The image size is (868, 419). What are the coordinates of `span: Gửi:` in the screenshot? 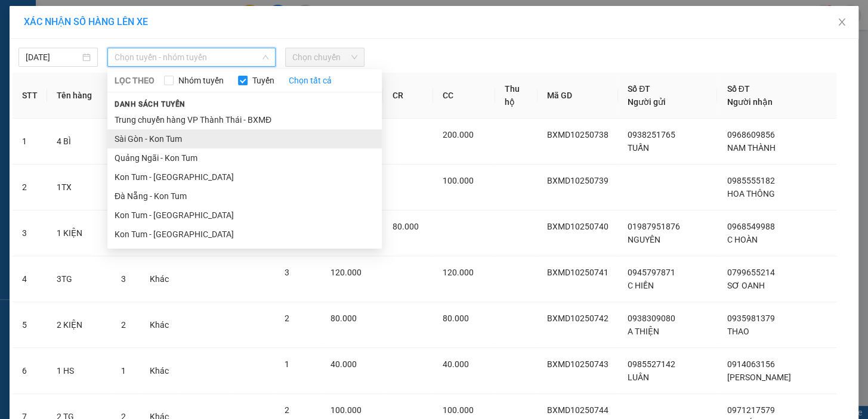 It's located at (19, 18).